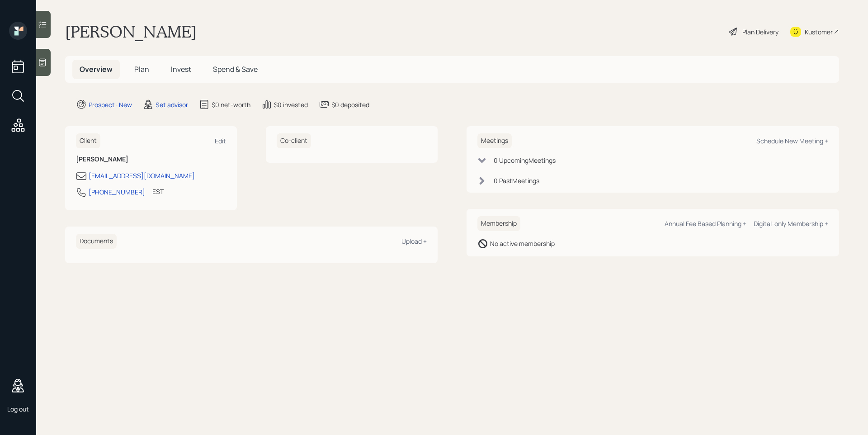 Image resolution: width=868 pixels, height=435 pixels. What do you see at coordinates (18, 408) in the screenshot?
I see `div: Log out` at bounding box center [18, 408].